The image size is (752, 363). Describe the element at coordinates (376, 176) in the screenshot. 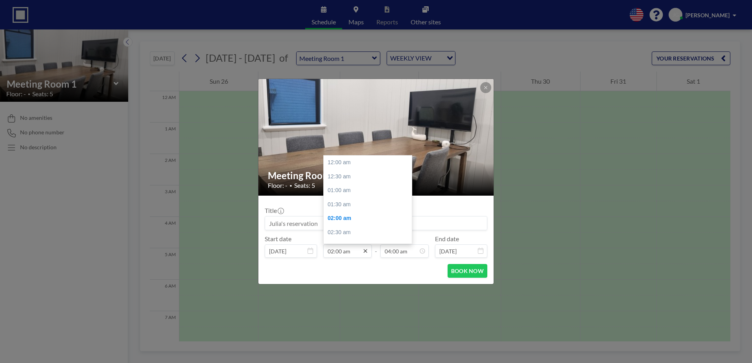

I see `h2: Meeting Room 1` at that location.